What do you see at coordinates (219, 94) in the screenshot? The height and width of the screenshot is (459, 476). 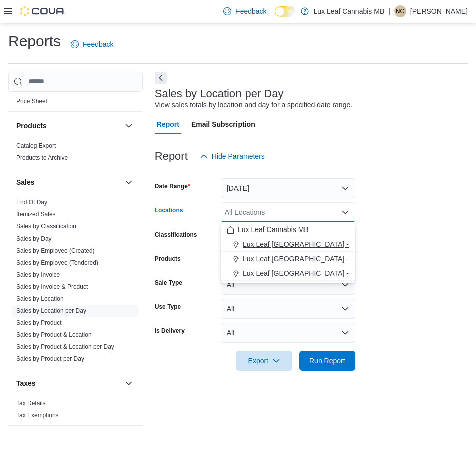 I see `h3: Sales by Location per Day` at bounding box center [219, 94].